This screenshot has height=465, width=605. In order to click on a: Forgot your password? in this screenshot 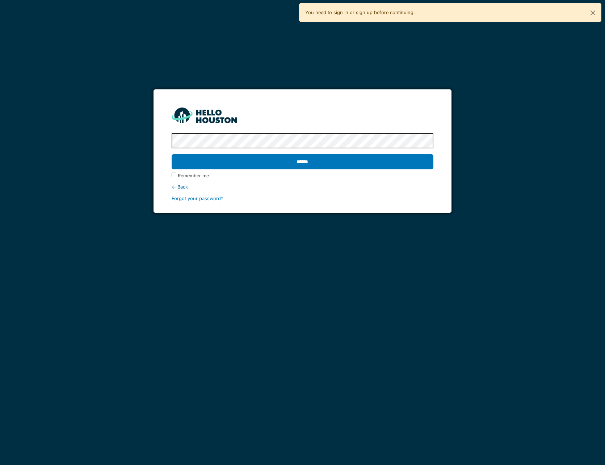, I will do `click(197, 198)`.